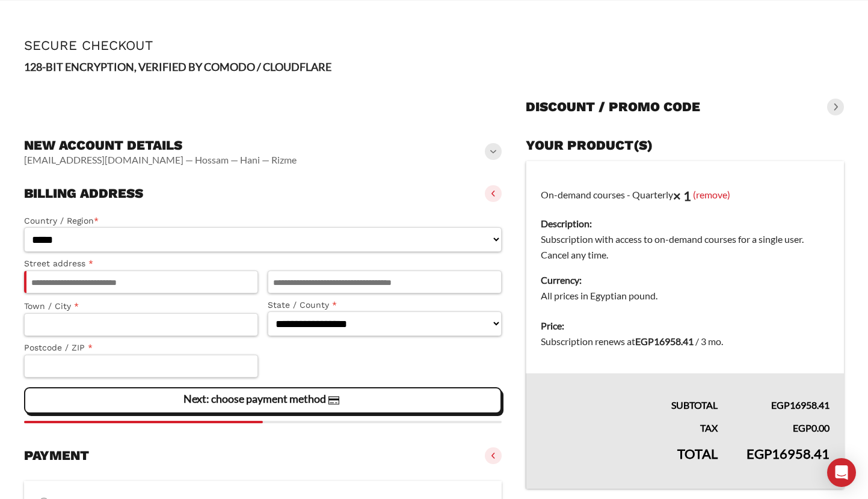 This screenshot has height=499, width=868. I want to click on dt: Price:, so click(685, 326).